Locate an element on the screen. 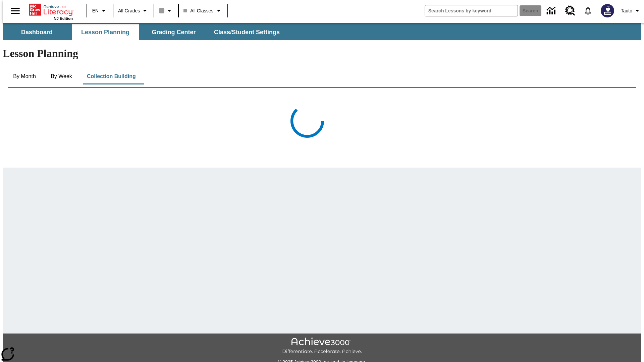  button: Collection Building is located at coordinates (111, 76).